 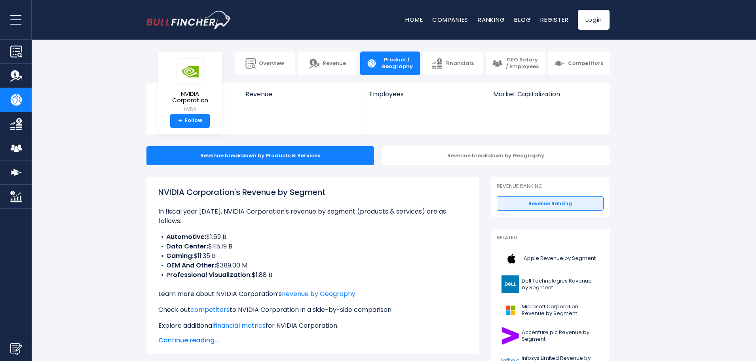 What do you see at coordinates (460, 63) in the screenshot?
I see `span: Financials` at bounding box center [460, 63].